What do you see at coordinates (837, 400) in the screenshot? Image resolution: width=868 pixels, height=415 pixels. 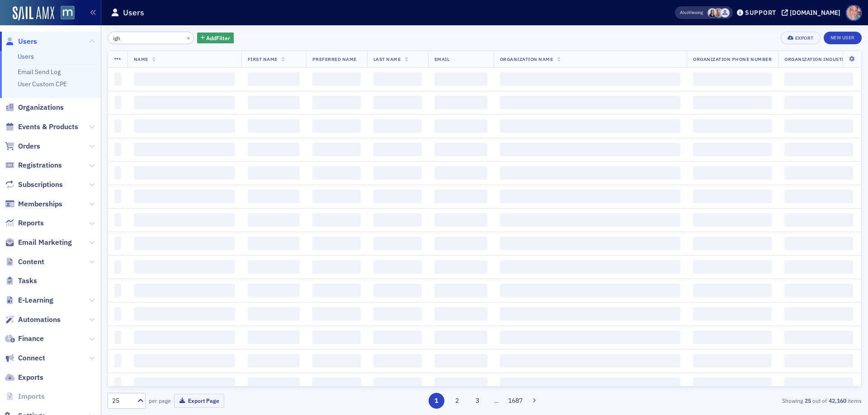 I see `strong: 42,160` at bounding box center [837, 400].